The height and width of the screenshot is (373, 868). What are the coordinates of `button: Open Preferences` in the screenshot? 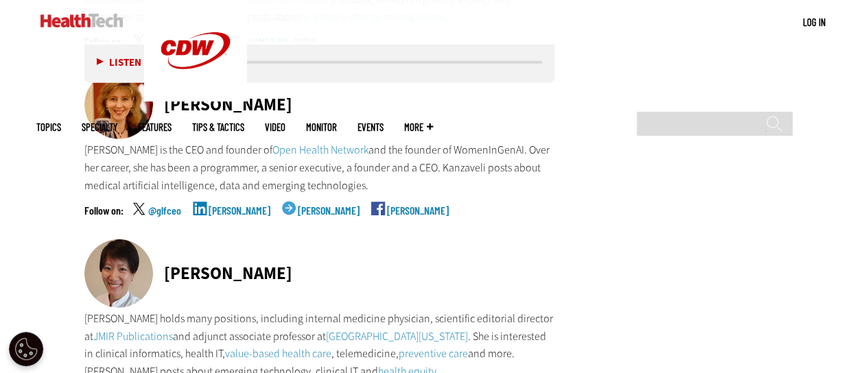 It's located at (26, 349).